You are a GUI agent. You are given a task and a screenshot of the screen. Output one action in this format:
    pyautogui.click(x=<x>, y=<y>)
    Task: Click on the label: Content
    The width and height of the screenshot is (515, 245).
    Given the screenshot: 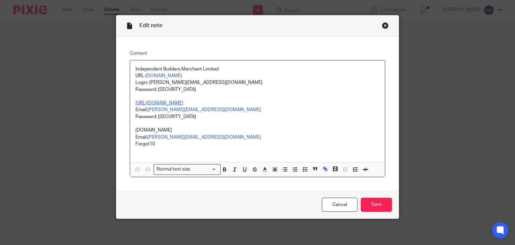 What is the action you would take?
    pyautogui.click(x=257, y=53)
    